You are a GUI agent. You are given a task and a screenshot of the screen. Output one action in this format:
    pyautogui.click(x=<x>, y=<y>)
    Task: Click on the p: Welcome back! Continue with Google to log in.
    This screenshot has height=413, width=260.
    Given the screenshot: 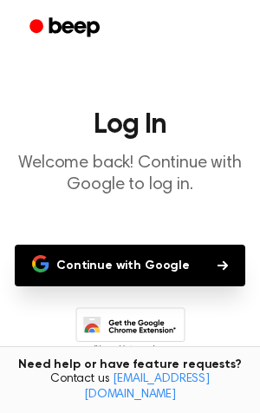 What is the action you would take?
    pyautogui.click(x=130, y=174)
    